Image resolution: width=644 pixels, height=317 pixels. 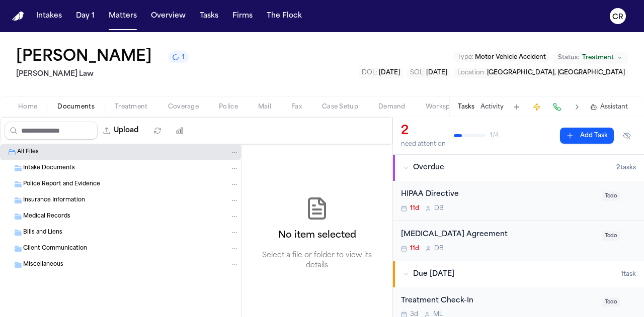 What do you see at coordinates (417, 73) in the screenshot?
I see `span: SOL :` at bounding box center [417, 73].